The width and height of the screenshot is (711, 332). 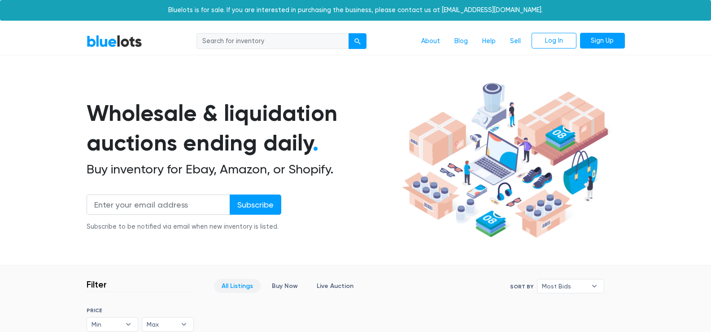 I want to click on input: Subscribe, so click(x=255, y=204).